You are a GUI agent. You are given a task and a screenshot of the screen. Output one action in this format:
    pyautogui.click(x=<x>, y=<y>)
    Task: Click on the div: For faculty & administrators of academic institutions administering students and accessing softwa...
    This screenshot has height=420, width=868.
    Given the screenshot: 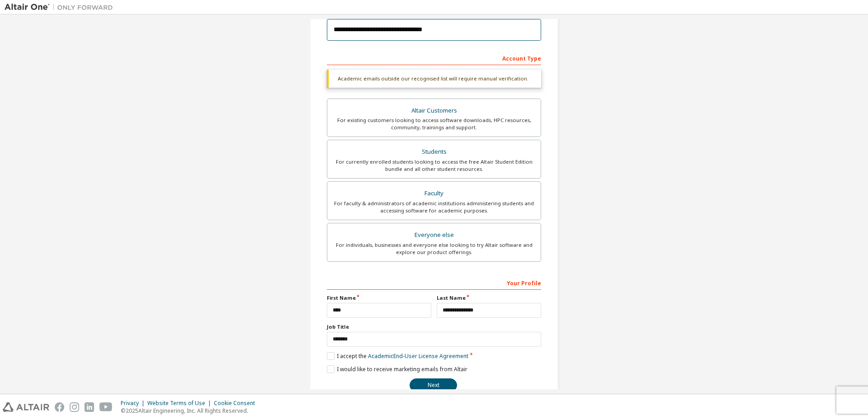 What is the action you would take?
    pyautogui.click(x=434, y=207)
    